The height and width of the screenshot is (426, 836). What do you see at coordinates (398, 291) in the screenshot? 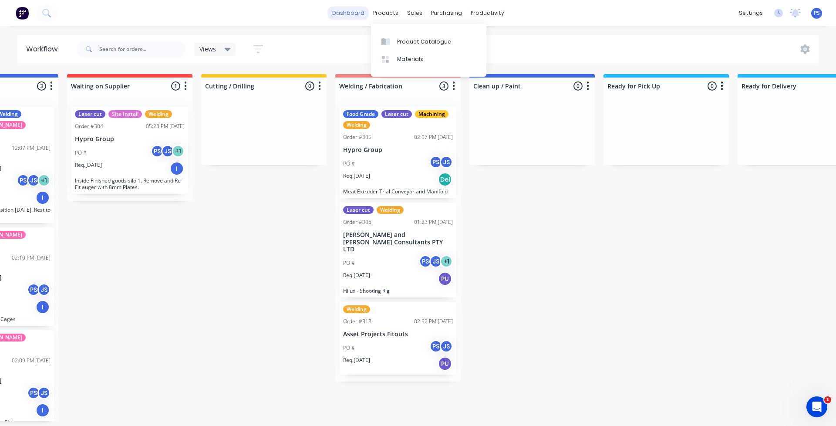
I see `p: Hilux - Shooting Rig` at bounding box center [398, 291].